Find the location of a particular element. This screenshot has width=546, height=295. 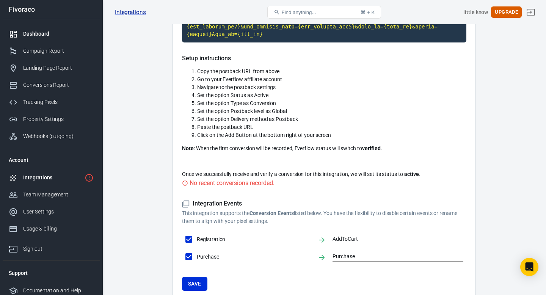

div: Documentation and Help is located at coordinates (58, 291).